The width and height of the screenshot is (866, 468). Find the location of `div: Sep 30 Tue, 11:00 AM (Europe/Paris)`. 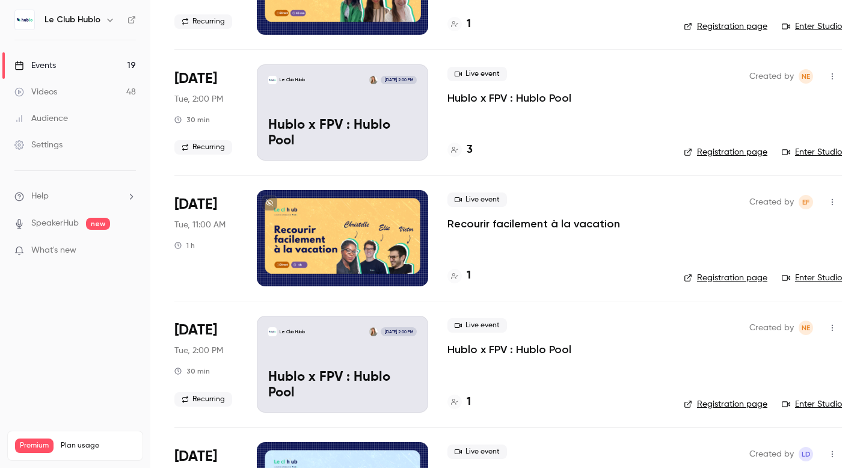

div: Sep 30 Tue, 11:00 AM (Europe/Paris) is located at coordinates (206, 238).